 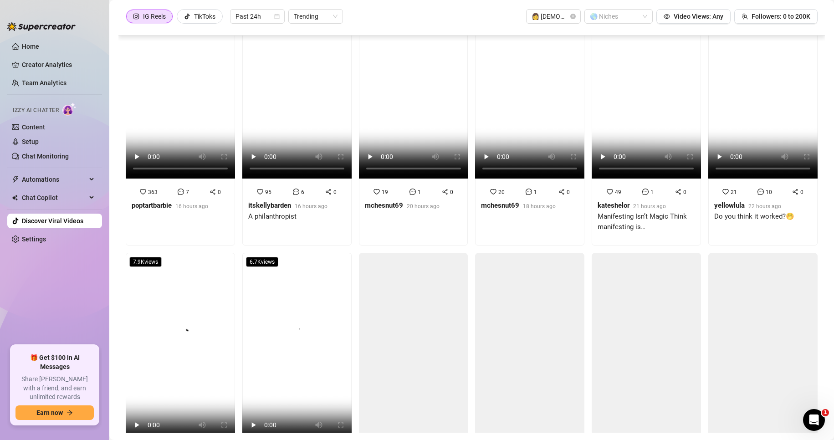 I want to click on a: Chat Monitoring, so click(x=45, y=156).